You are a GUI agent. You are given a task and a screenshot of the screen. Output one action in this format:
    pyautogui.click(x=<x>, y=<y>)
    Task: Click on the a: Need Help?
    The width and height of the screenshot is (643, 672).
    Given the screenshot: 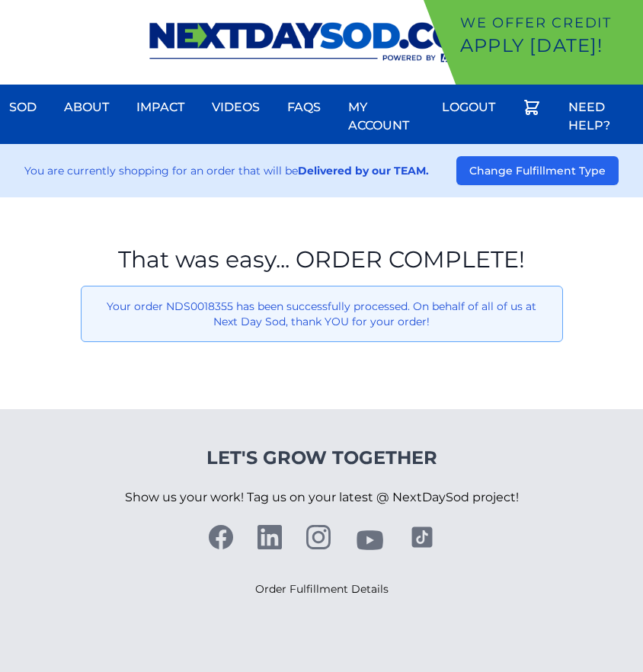 What is the action you would take?
    pyautogui.click(x=601, y=117)
    